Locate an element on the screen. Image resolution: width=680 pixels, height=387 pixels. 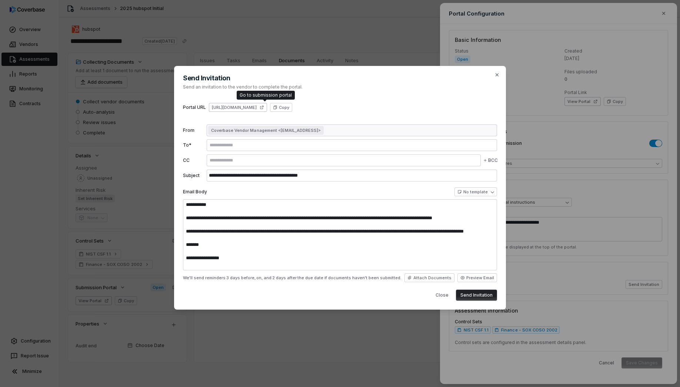
button: Send Invitation is located at coordinates (476, 295).